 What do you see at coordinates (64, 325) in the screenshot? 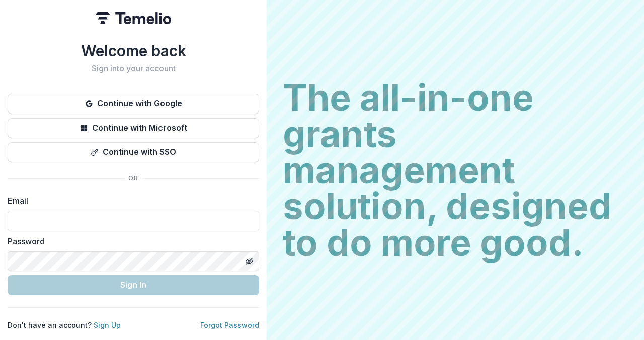
I see `p: Don't have an account?` at bounding box center [64, 325].